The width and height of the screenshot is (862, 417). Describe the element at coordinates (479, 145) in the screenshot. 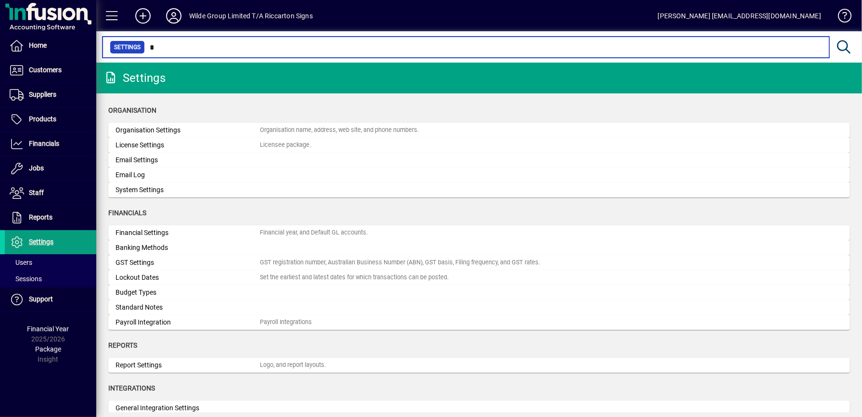

I see `a: License SettingsLicensee package.` at that location.